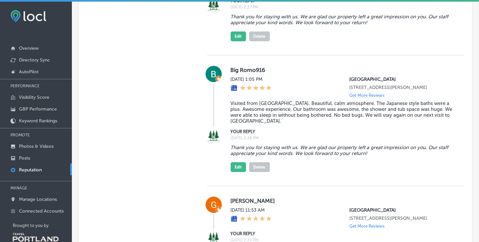 Image resolution: width=479 pixels, height=242 pixels. I want to click on p: Keyword Rankings, so click(38, 121).